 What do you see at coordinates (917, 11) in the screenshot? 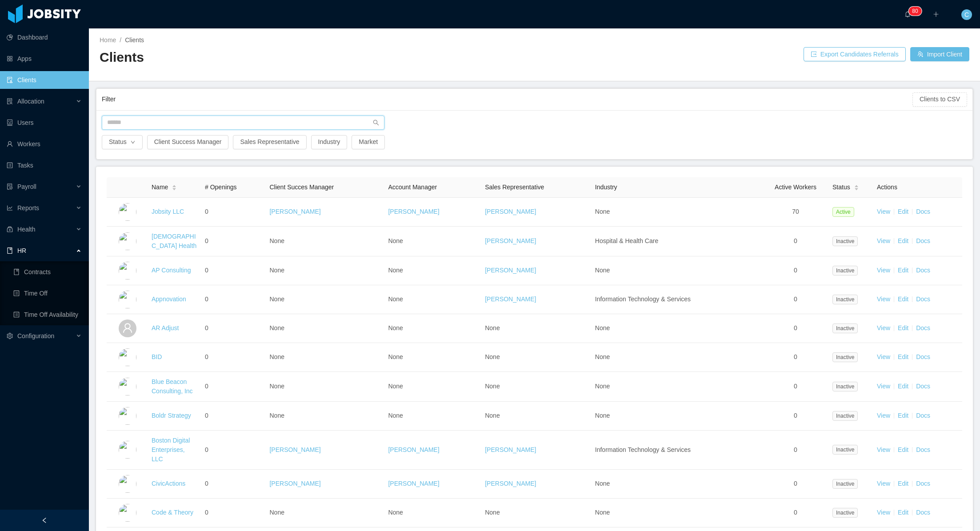
I see `p: 0` at bounding box center [917, 11].